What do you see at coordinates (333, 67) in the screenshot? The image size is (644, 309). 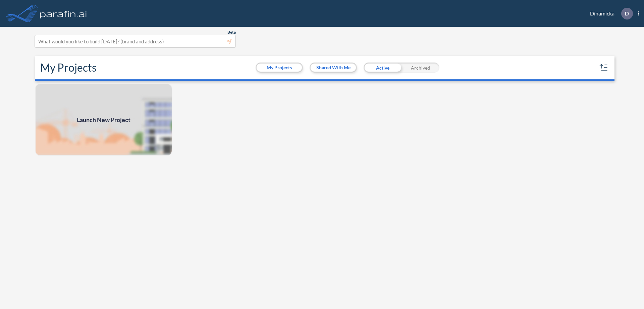 I see `button: Shared With Me` at bounding box center [333, 67].